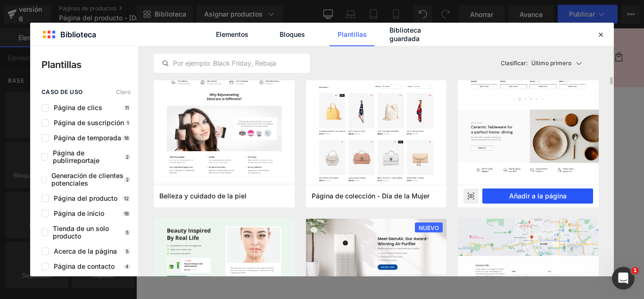 This screenshot has width=644, height=299. Describe the element at coordinates (85, 198) in the screenshot. I see `font: Página del producto` at that location.